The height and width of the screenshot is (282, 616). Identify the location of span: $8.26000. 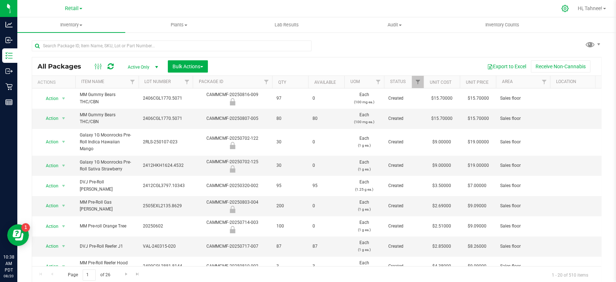
(477, 246).